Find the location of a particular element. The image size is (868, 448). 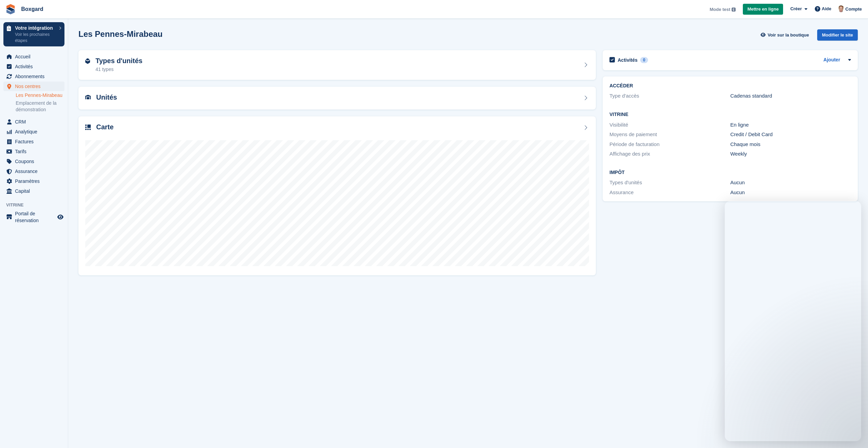

span: Aide is located at coordinates (827, 8).